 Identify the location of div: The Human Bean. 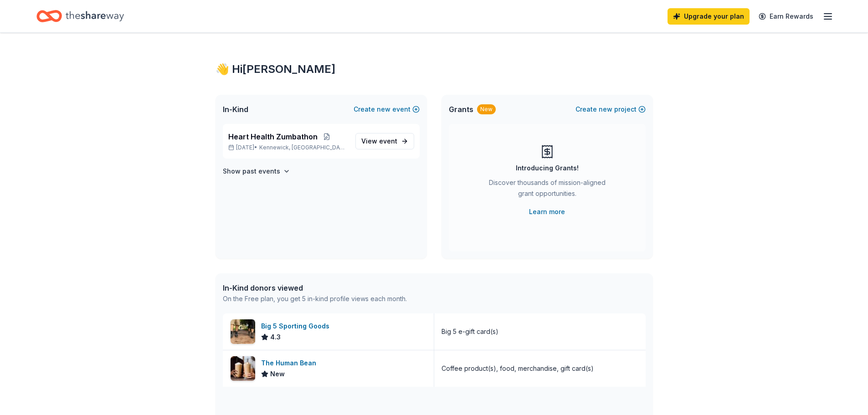
(290, 363).